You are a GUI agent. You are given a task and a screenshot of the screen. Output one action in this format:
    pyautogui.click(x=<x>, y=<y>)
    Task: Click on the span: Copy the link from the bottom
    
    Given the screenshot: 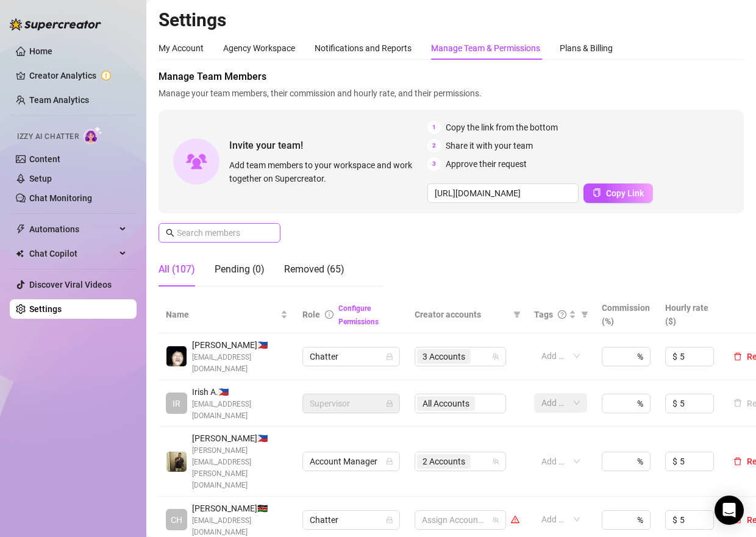 What is the action you would take?
    pyautogui.click(x=502, y=127)
    